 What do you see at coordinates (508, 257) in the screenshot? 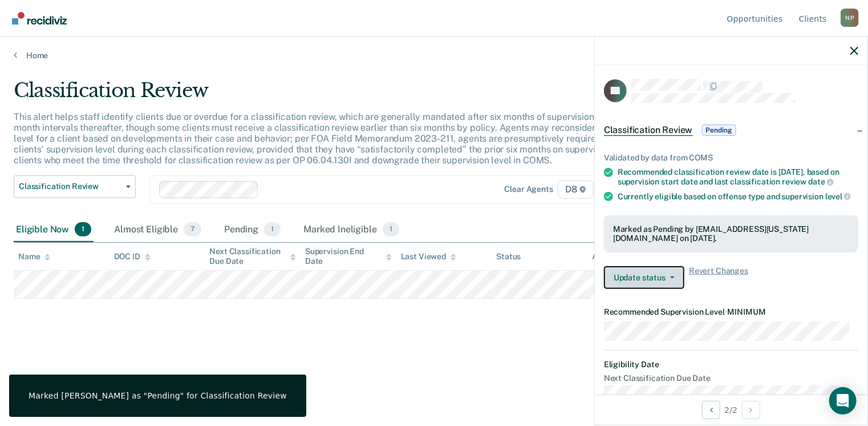
I see `div: Status` at bounding box center [508, 257].